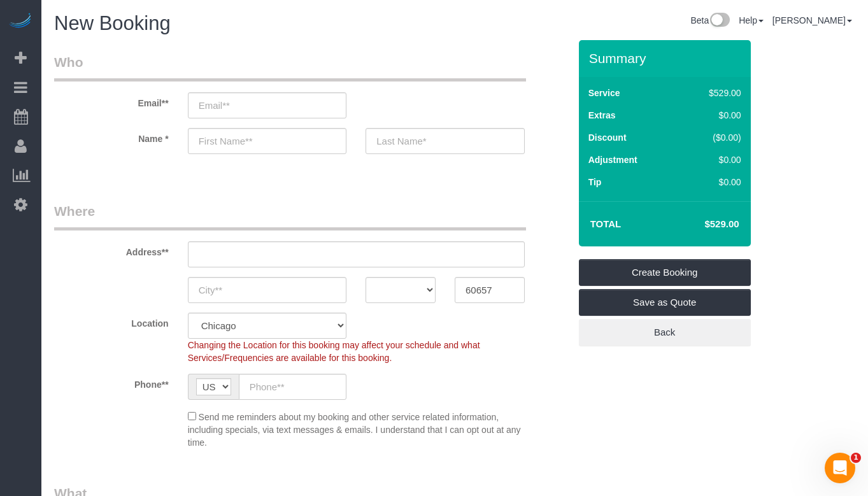 Image resolution: width=868 pixels, height=496 pixels. What do you see at coordinates (856, 458) in the screenshot?
I see `span: 1` at bounding box center [856, 458].